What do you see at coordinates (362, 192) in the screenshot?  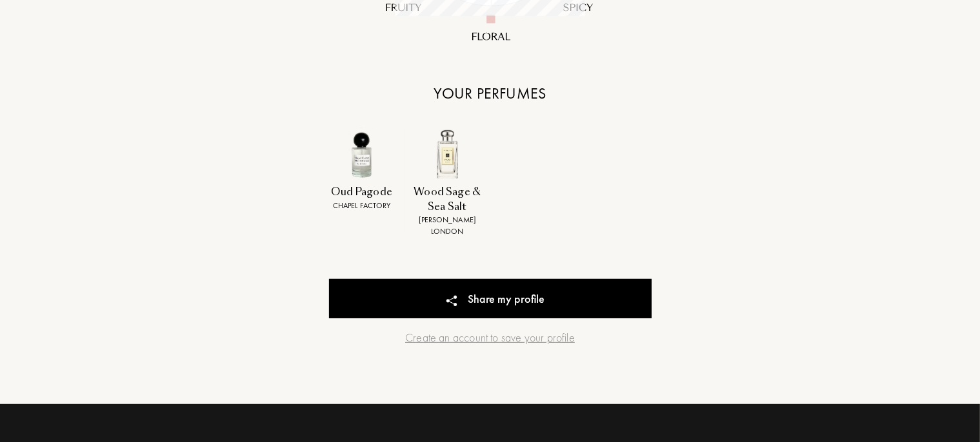 I see `div: Oud Pagode` at bounding box center [362, 192].